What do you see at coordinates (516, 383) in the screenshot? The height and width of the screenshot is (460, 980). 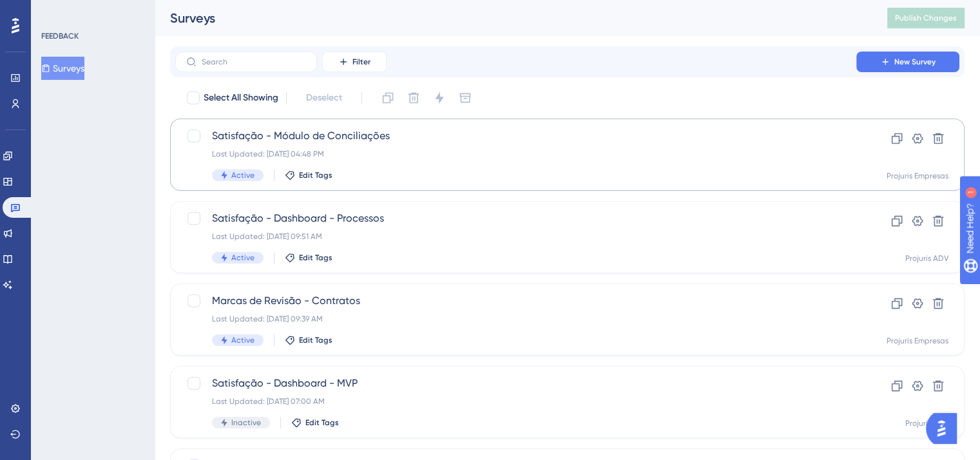 I see `span: Satisfação - Dashboard - MVP` at bounding box center [516, 383].